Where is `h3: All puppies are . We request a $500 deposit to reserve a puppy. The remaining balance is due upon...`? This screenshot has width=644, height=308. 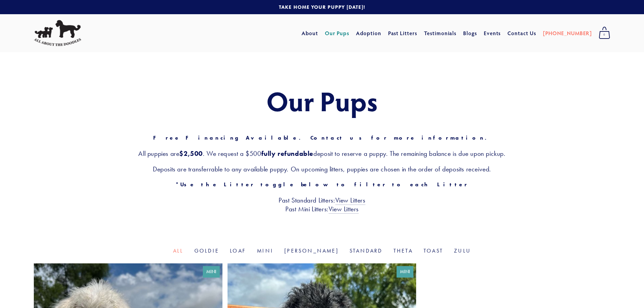 h3: All puppies are . We request a $500 deposit to reserve a puppy. The remaining balance is due upon... is located at coordinates (322, 153).